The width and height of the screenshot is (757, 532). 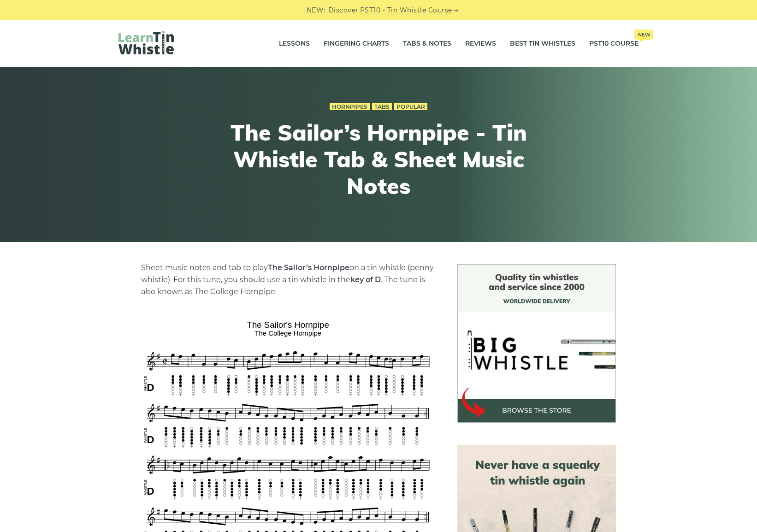 I want to click on a: Popular, so click(x=411, y=107).